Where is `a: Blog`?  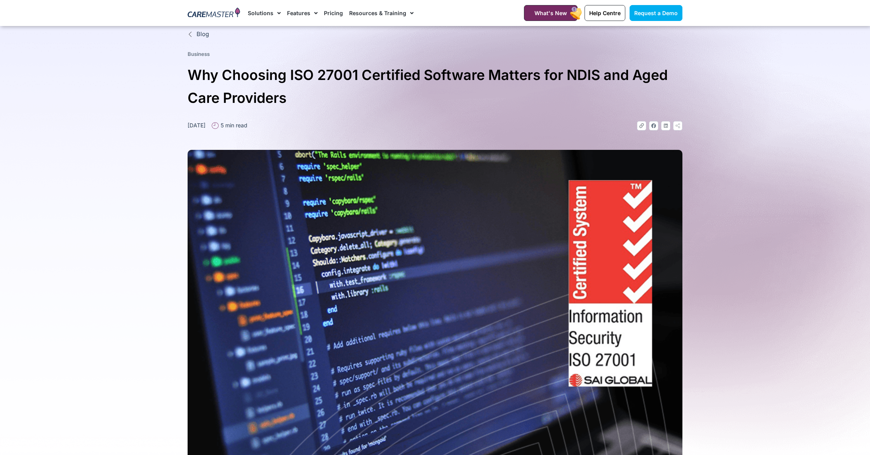 a: Blog is located at coordinates (435, 34).